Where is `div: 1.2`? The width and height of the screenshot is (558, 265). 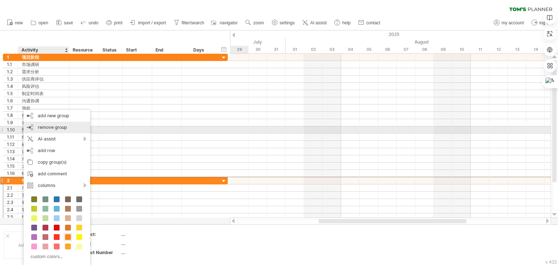 div: 1.2 is located at coordinates (12, 72).